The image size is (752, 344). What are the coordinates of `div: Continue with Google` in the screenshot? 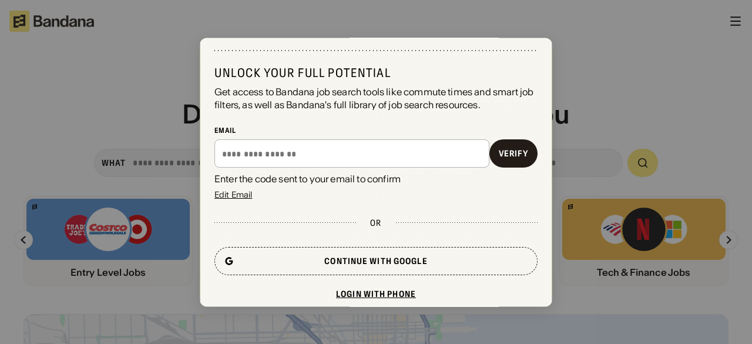 It's located at (376, 260).